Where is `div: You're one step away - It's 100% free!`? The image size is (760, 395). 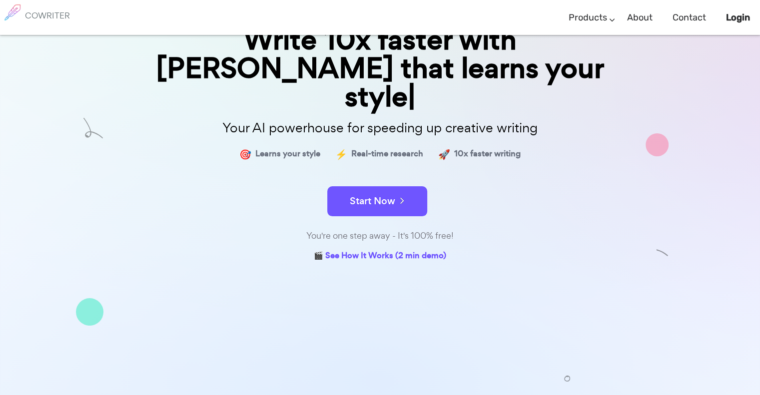 div: You're one step away - It's 100% free! is located at coordinates (380, 236).